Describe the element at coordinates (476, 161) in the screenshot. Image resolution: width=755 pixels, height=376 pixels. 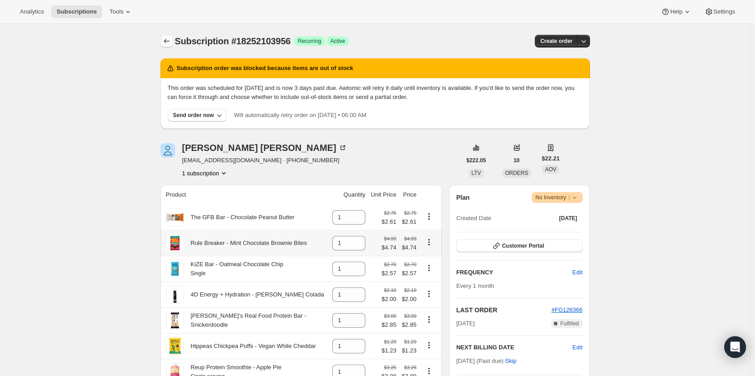
I see `span: $222.05` at that location.